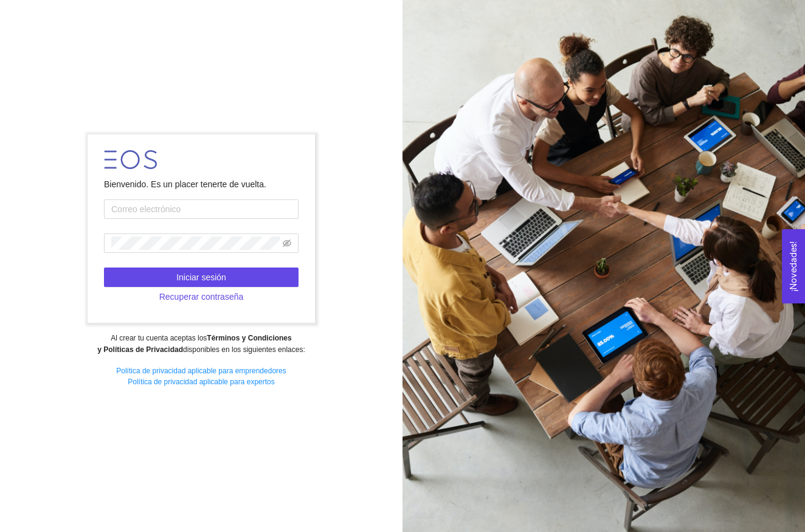 The image size is (805, 532). I want to click on button: Recuperar contraseña, so click(201, 296).